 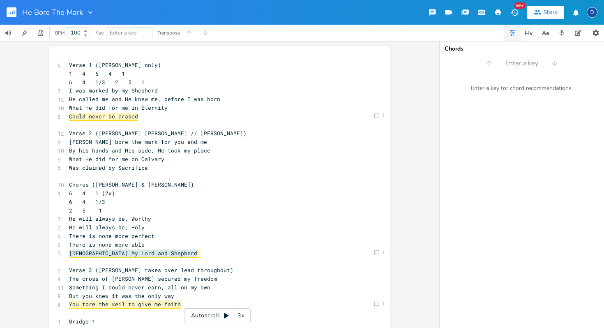 I want to click on div: New, so click(x=520, y=5).